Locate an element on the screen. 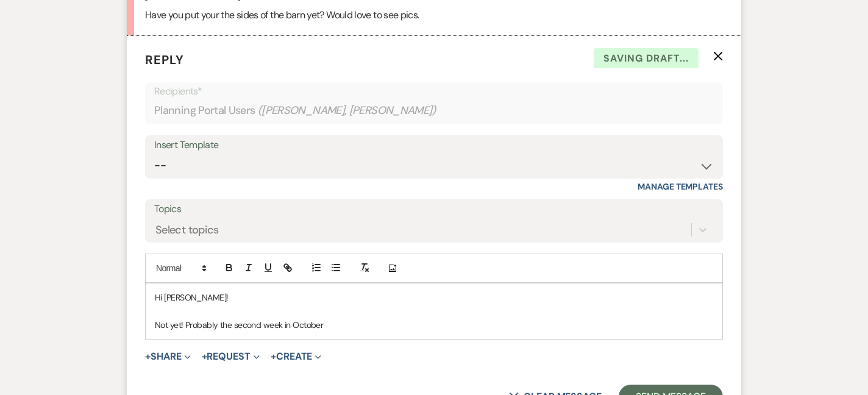 The width and height of the screenshot is (868, 395). button: Request is located at coordinates (231, 356).